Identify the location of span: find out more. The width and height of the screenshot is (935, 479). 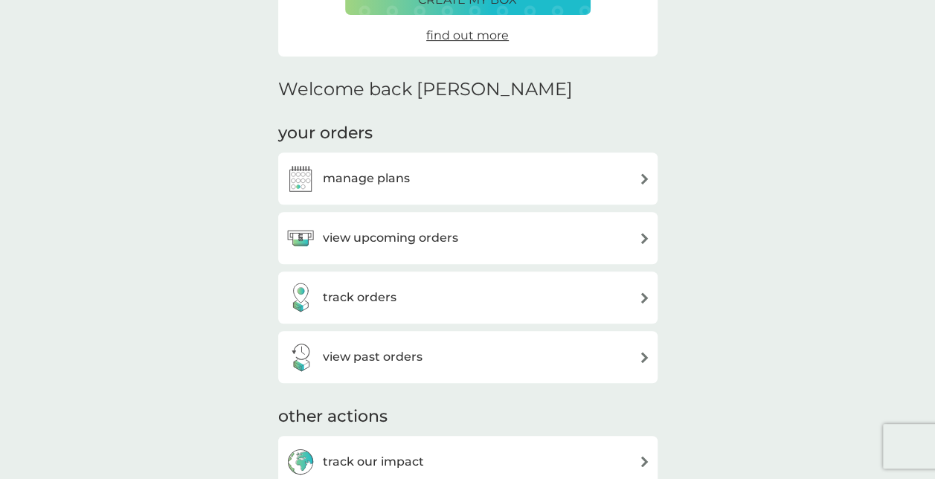
(467, 35).